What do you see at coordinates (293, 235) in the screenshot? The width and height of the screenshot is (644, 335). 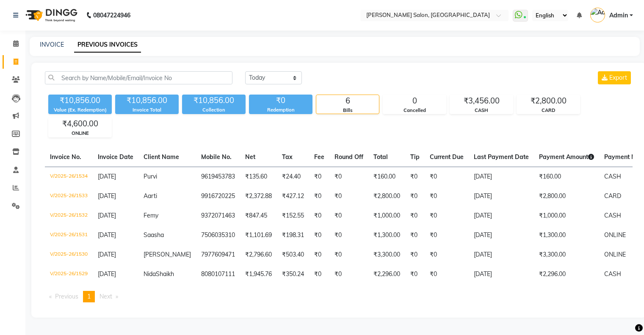 I see `td: ₹198.31` at bounding box center [293, 235].